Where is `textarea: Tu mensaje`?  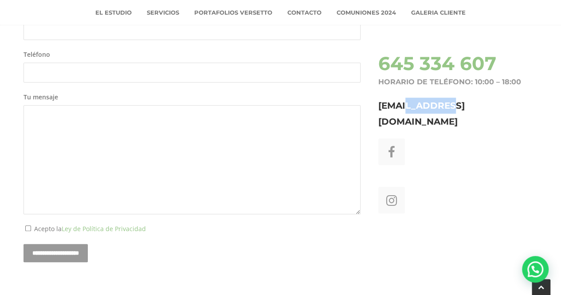
textarea: Tu mensaje is located at coordinates (192, 160).